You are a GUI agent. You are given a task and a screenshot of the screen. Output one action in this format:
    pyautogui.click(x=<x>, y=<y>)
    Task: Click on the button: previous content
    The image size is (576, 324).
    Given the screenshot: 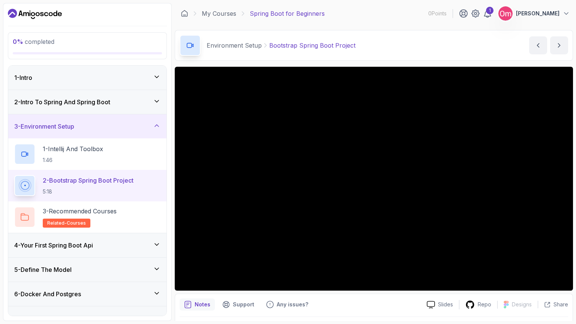 What is the action you would take?
    pyautogui.click(x=538, y=45)
    